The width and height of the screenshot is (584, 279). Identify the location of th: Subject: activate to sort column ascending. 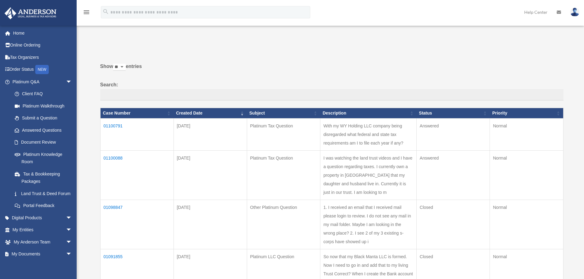
(283, 113).